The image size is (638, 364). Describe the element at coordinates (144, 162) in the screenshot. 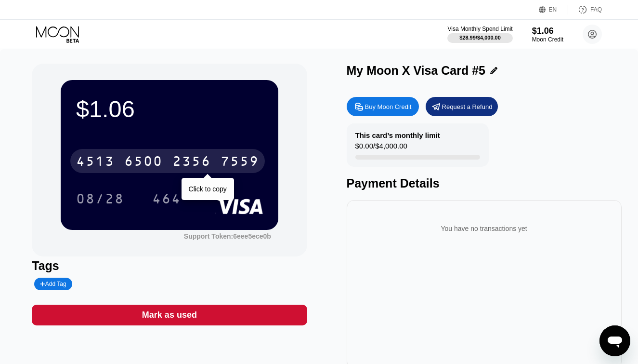

I see `div: 6500` at that location.